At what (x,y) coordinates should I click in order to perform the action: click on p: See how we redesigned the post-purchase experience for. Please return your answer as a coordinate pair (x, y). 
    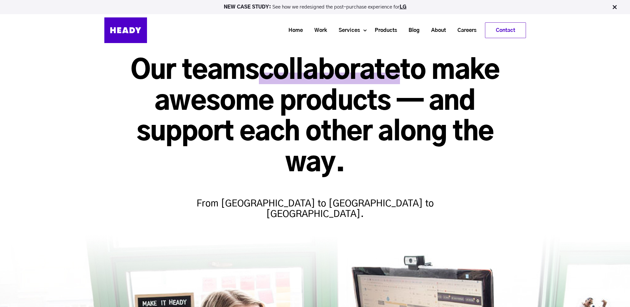
    Looking at the image, I should click on (315, 7).